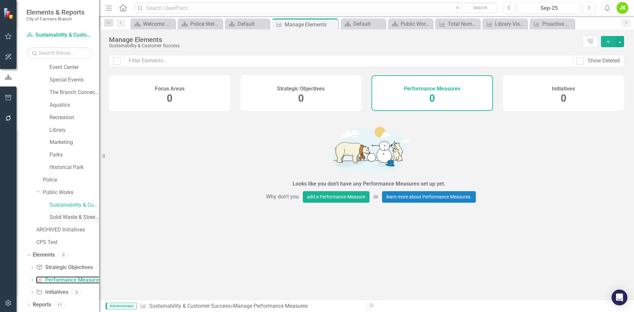 This screenshot has width=634, height=312. Describe the element at coordinates (153, 24) in the screenshot. I see `a: Welcome Page` at that location.